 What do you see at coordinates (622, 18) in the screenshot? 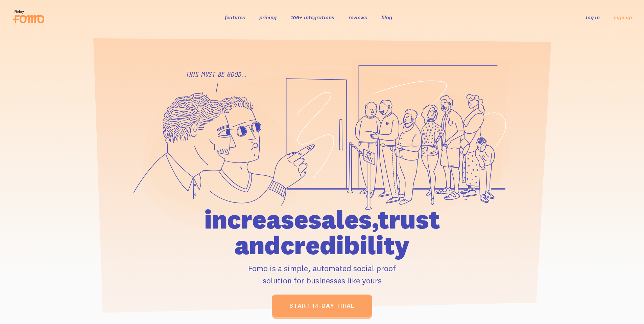
I see `a: sign up` at bounding box center [622, 18].